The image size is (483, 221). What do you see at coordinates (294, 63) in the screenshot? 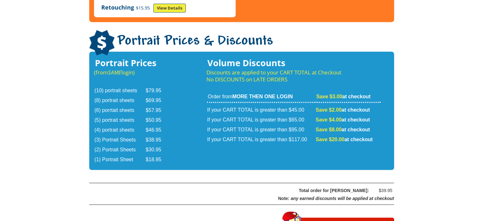
I see `h3: Volume Discounts` at bounding box center [294, 63].